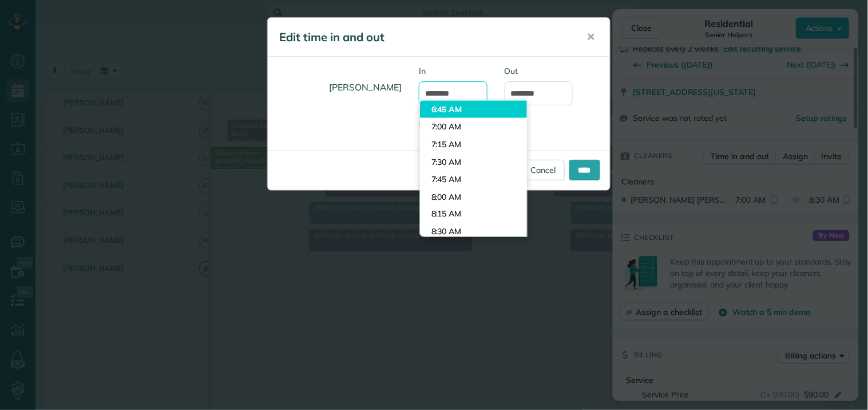 This screenshot has width=868, height=410. What do you see at coordinates (473, 232) in the screenshot?
I see `li: 8:30 AM` at bounding box center [473, 232].